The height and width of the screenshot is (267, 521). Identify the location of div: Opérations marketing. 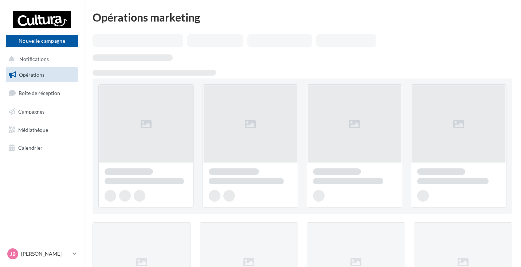
(303, 17).